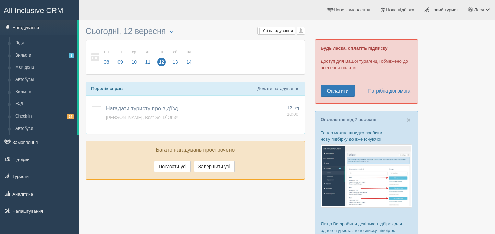 This screenshot has height=234, width=495. Describe the element at coordinates (44, 55) in the screenshot. I see `a: Вильоти1` at that location.